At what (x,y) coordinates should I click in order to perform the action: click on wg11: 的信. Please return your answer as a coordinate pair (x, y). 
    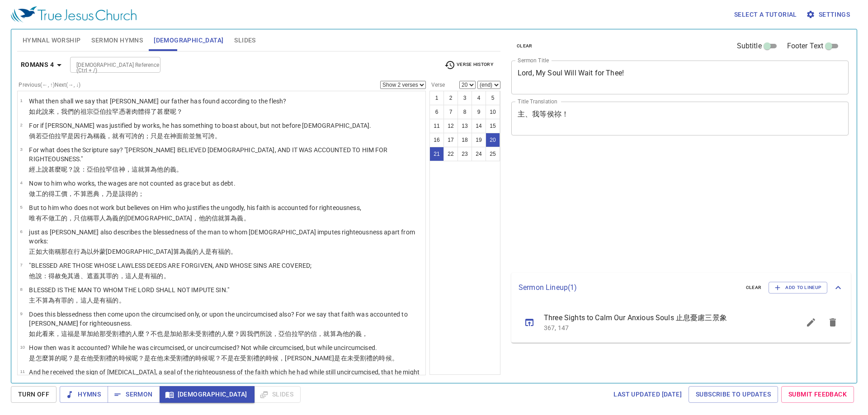
    Looking at the image, I should click on (337, 334).